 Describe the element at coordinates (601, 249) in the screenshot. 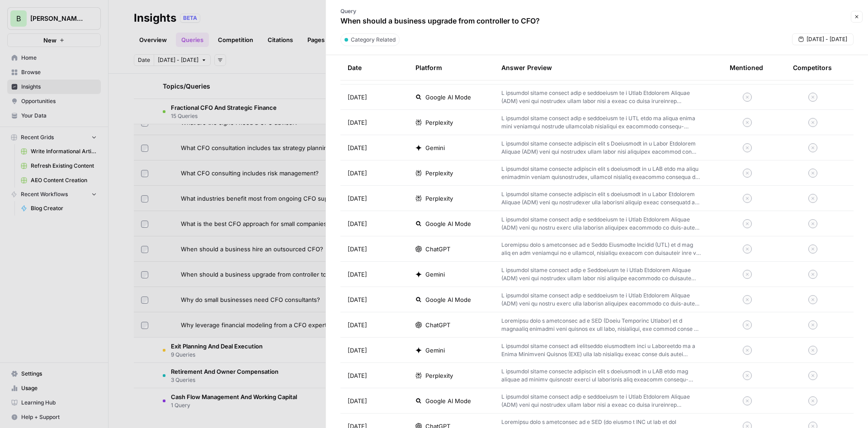

I see `p: Loremipsu dolo s ametconsec ad e Seddo Eiusmodte Incidid (UTL) et d mag aliq en adm veniamqui no ...` at that location.